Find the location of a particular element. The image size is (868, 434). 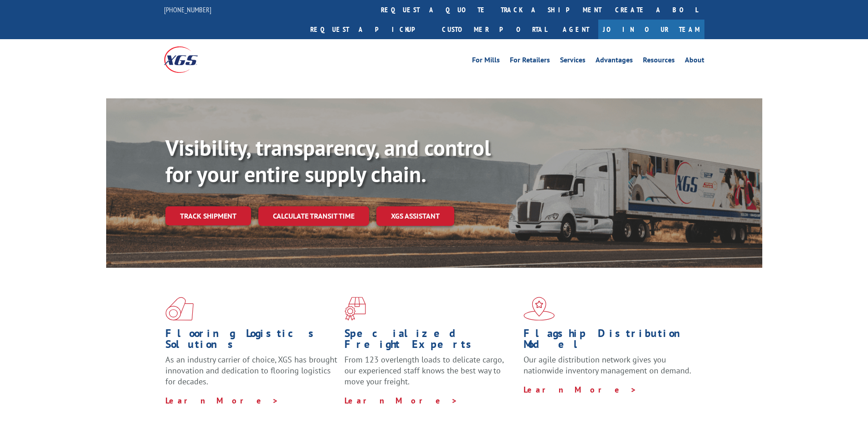

a: Customer Portal is located at coordinates (494, 29).